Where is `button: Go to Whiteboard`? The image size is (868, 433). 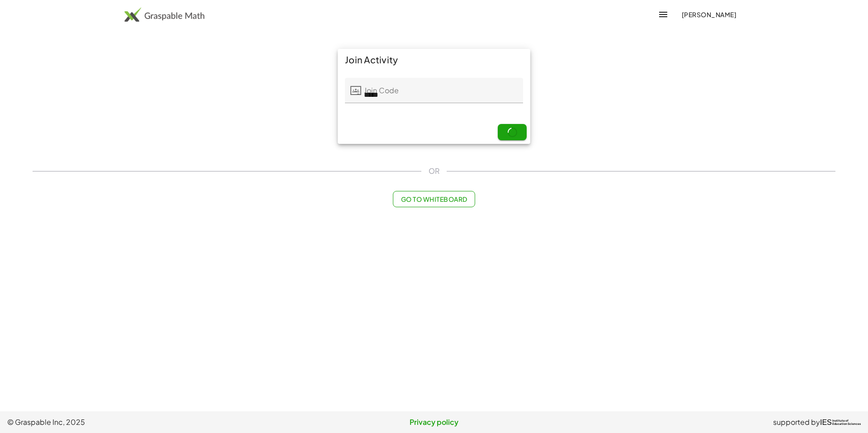
button: Go to Whiteboard is located at coordinates (433, 199).